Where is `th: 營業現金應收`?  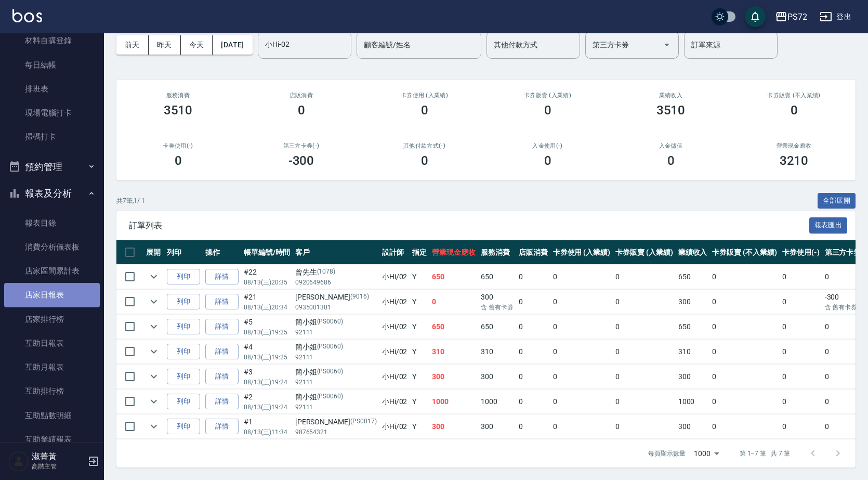
th: 營業現金應收 is located at coordinates (453, 252).